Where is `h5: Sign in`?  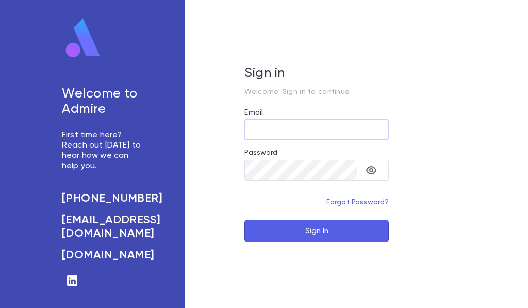 h5: Sign in is located at coordinates (317, 74).